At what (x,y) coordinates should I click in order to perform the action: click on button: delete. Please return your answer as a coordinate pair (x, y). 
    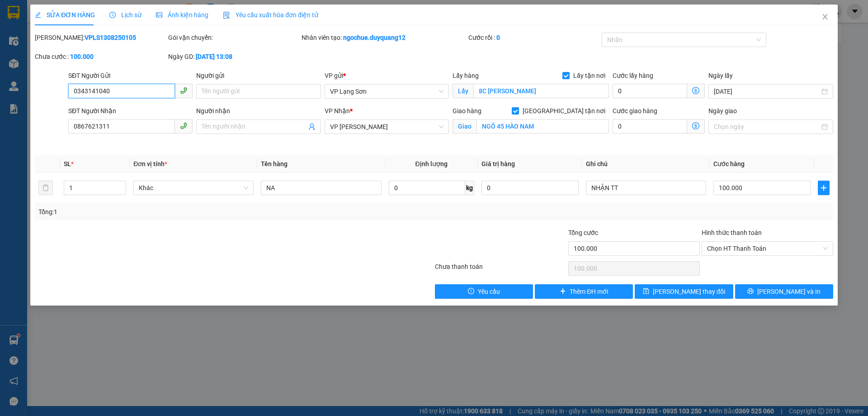
    Looking at the image, I should click on (46, 188).